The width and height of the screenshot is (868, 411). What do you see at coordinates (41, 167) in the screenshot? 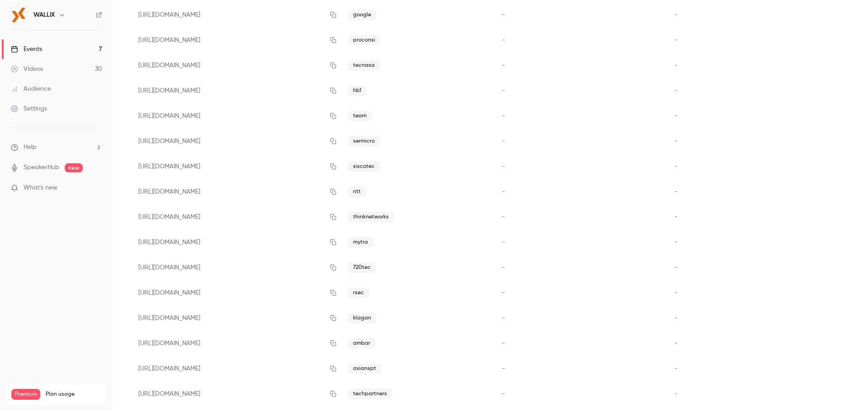
I see `a: SpeakerHub` at bounding box center [41, 167].